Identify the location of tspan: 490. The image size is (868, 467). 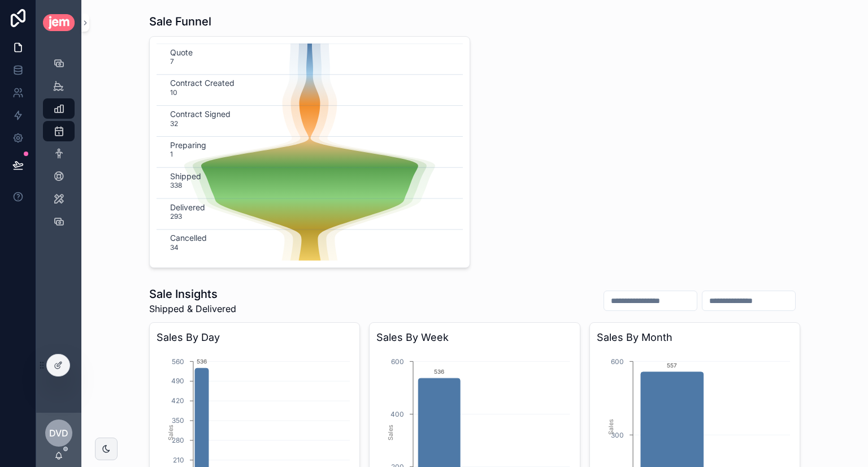
(177, 381).